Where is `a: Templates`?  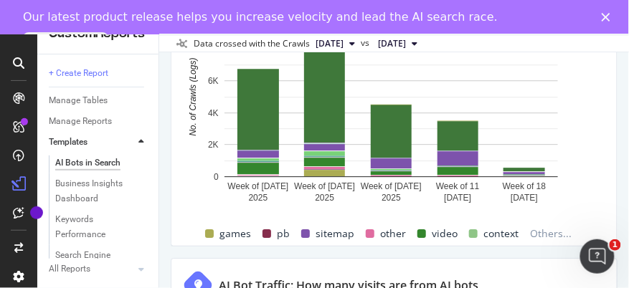
a: Templates is located at coordinates (91, 142).